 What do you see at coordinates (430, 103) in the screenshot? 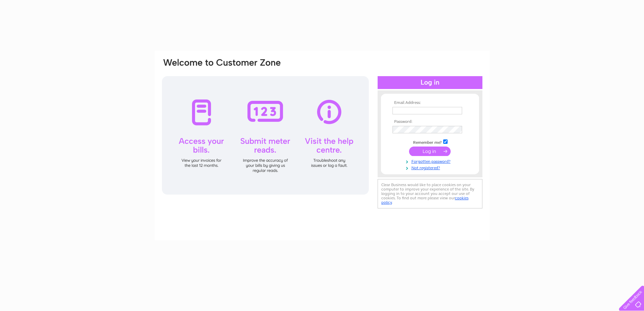
I see `th: Email Address:` at bounding box center [430, 103].